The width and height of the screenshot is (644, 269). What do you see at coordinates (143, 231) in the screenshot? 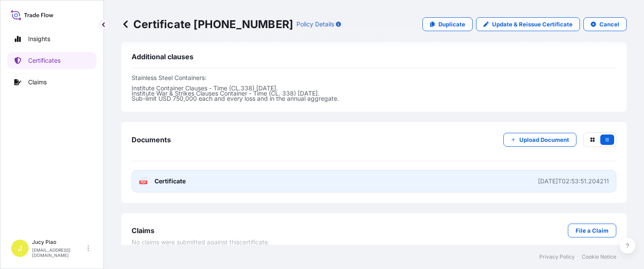
I see `span: Claims` at bounding box center [143, 231].